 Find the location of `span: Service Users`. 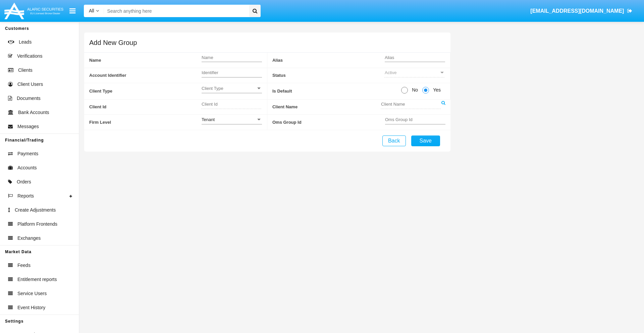

span: Service Users is located at coordinates (32, 293).